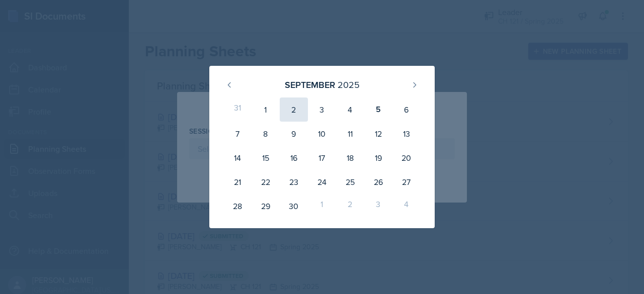 The width and height of the screenshot is (644, 294). What do you see at coordinates (407, 133) in the screenshot?
I see `div: 13` at bounding box center [407, 133].